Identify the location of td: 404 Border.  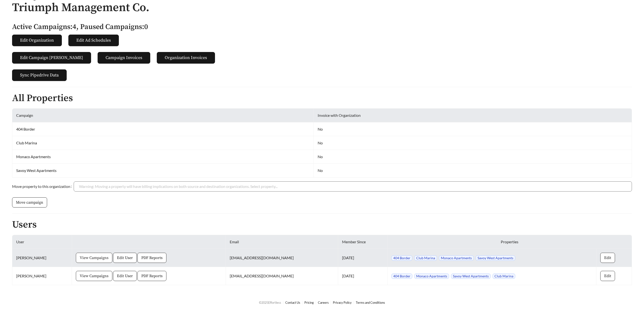
(163, 129).